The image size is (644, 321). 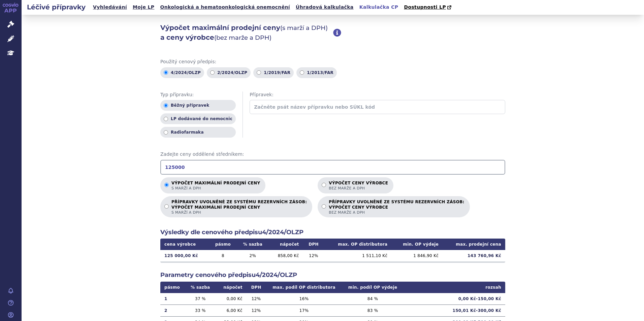 What do you see at coordinates (110, 7) in the screenshot?
I see `a: Vyhledávání` at bounding box center [110, 7].